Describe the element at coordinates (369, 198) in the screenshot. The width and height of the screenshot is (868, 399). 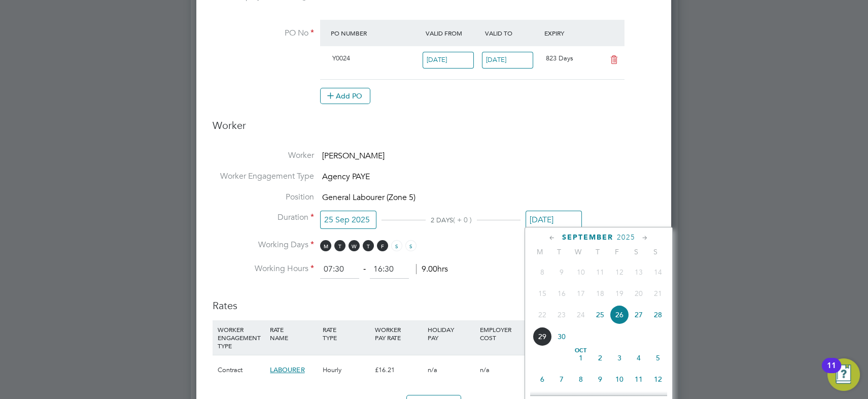
I see `span: General Labourer (Zone 5)` at that location.